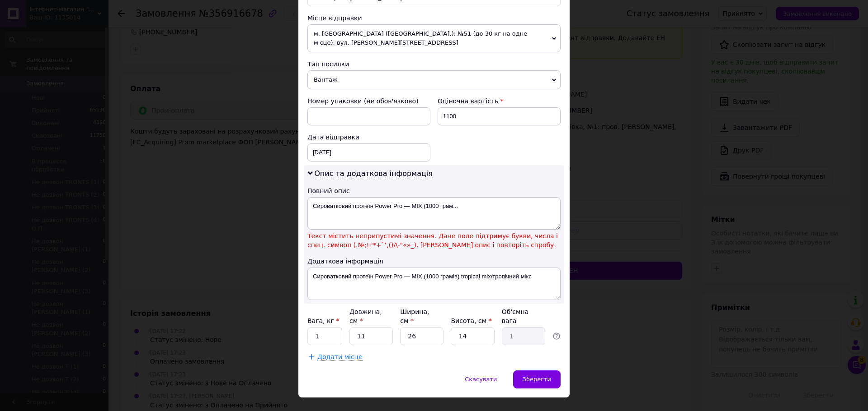 This screenshot has height=411, width=868. I want to click on span: Опис та додаткова інформація, so click(373, 174).